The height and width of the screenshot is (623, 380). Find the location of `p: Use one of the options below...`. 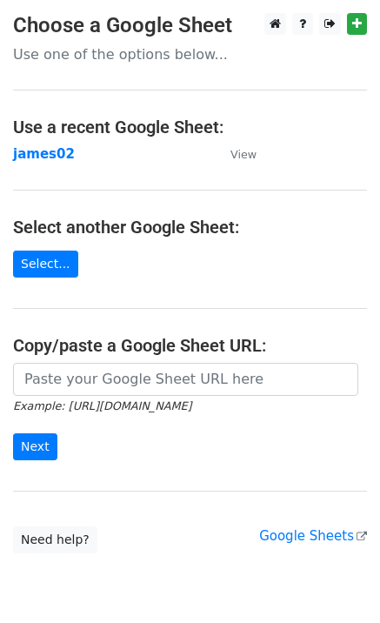

p: Use one of the options below... is located at coordinates (190, 54).